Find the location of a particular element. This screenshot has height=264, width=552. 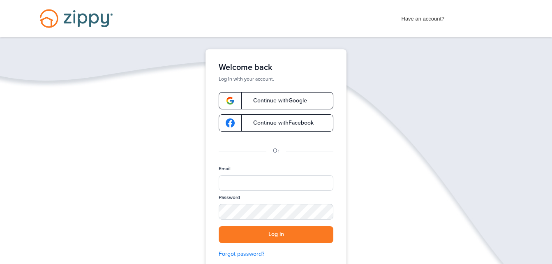

label: Password is located at coordinates (229, 197).